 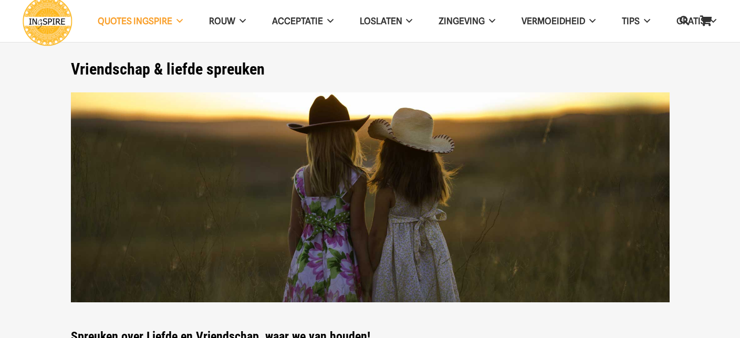 What do you see at coordinates (370, 69) in the screenshot?
I see `h1: Vriendschap & liefde spreuken` at bounding box center [370, 69].